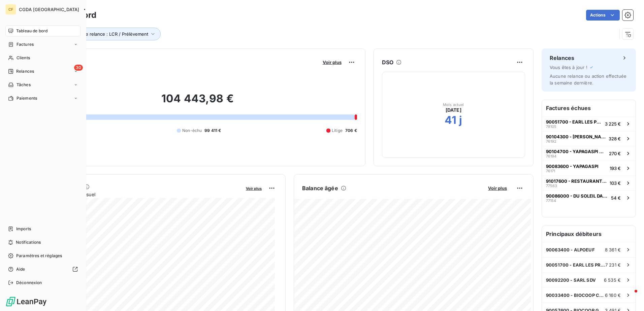  I want to click on span: Mois actuel, so click(453, 105).